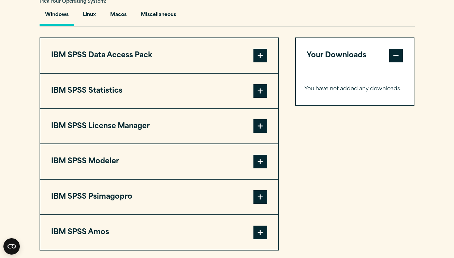  What do you see at coordinates (159, 162) in the screenshot?
I see `button: IBM SPSS Modeler` at bounding box center [159, 162].